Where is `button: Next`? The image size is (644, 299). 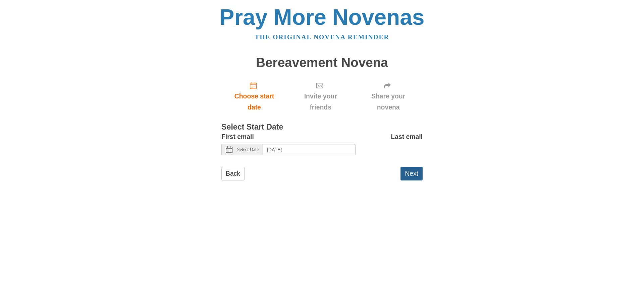 button: Next is located at coordinates (411, 173).